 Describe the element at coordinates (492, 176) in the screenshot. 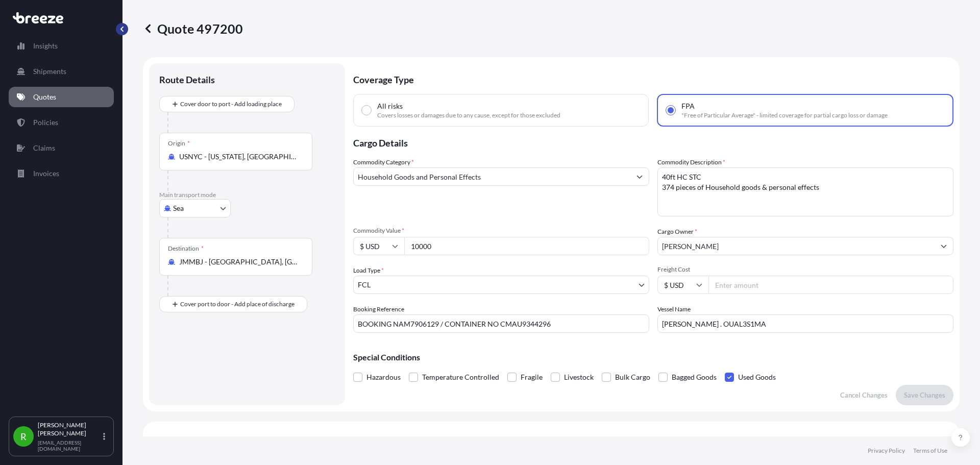

I see `input: Select a commodity type` at that location.